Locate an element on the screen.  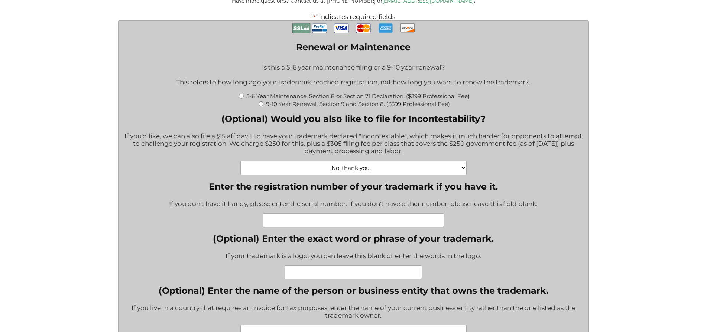
img: Visa is located at coordinates (341, 28).